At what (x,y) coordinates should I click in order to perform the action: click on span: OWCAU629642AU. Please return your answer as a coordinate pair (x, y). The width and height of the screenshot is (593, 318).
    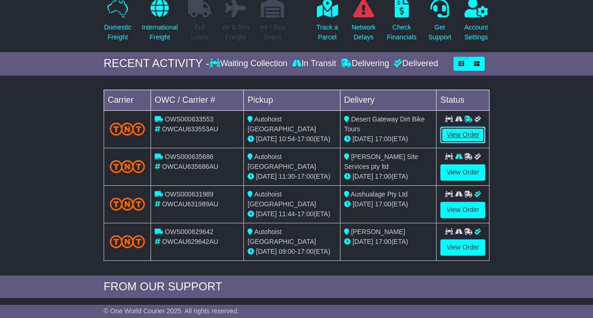
    Looking at the image, I should click on (190, 241).